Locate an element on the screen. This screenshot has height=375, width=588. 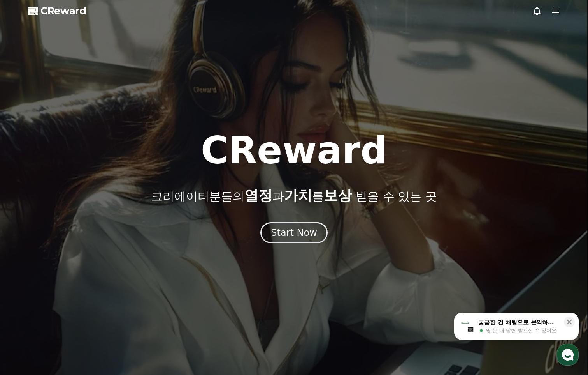
div: Start Now is located at coordinates (294, 233).